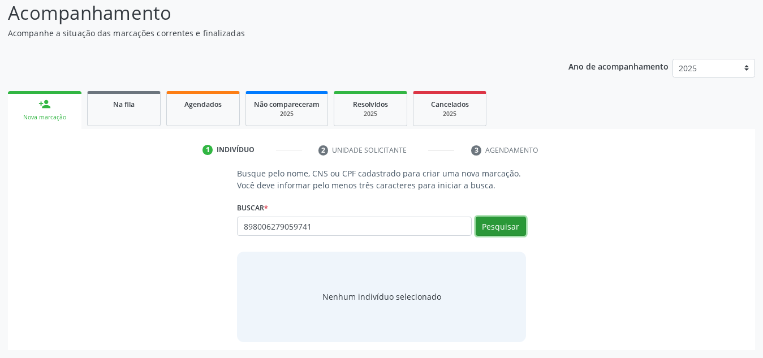 This screenshot has width=763, height=358. I want to click on p: Acompanhe a situação das marcações correntes e finalizadas, so click(269, 33).